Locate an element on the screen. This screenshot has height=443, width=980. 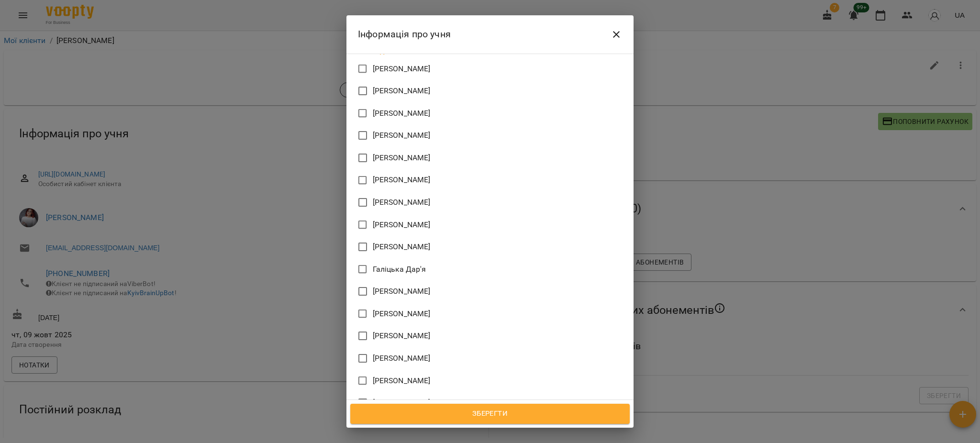
button: Зберегти is located at coordinates (490, 414).